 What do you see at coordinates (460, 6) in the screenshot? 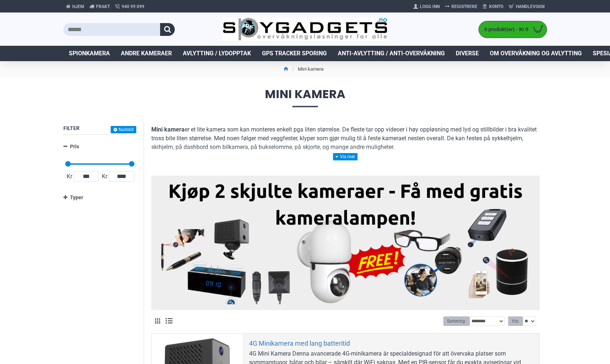
I see `a: Registrere` at bounding box center [460, 6].